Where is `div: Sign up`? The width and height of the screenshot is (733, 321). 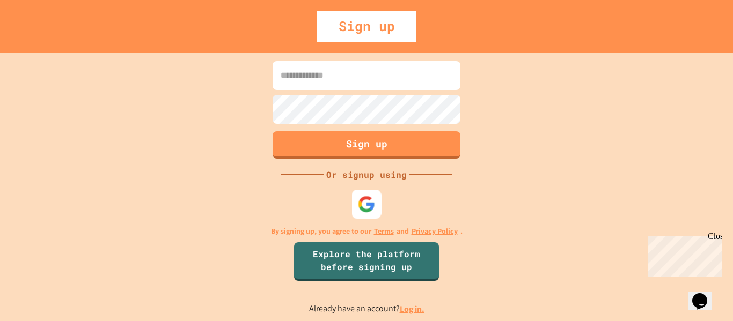 div: Sign up is located at coordinates (366, 26).